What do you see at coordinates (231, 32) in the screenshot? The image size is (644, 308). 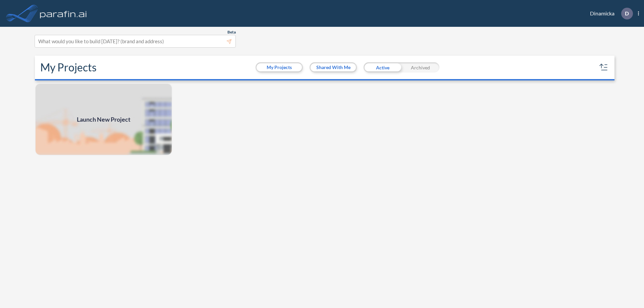 I see `span: Beta` at bounding box center [231, 32].